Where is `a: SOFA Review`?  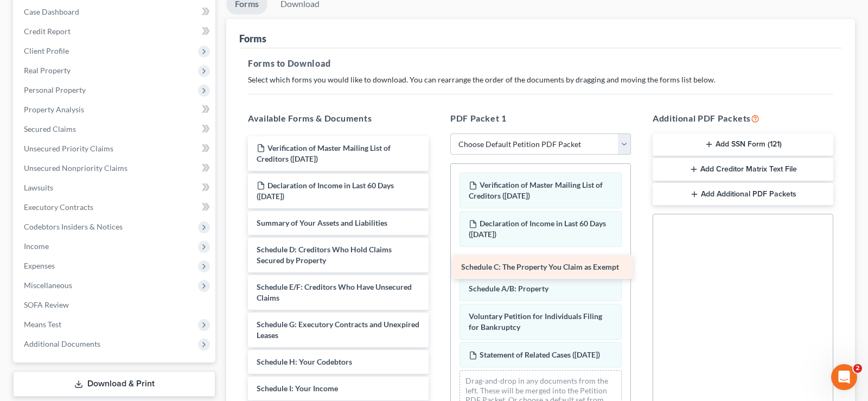
a: SOFA Review is located at coordinates (115, 305).